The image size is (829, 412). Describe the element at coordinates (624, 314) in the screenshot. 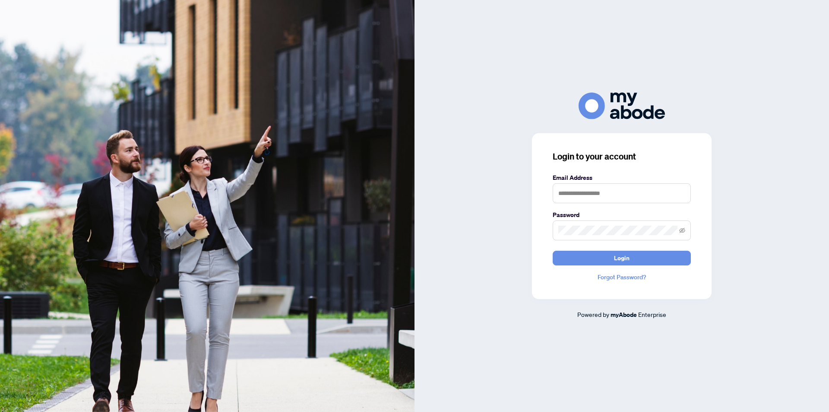

I see `a: myAbode` at that location.